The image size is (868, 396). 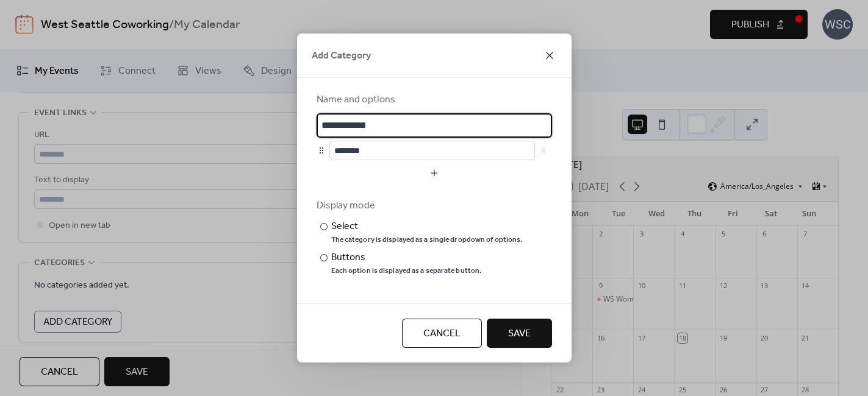 I want to click on div: The category is displayed as a single dropdown of options., so click(x=427, y=240).